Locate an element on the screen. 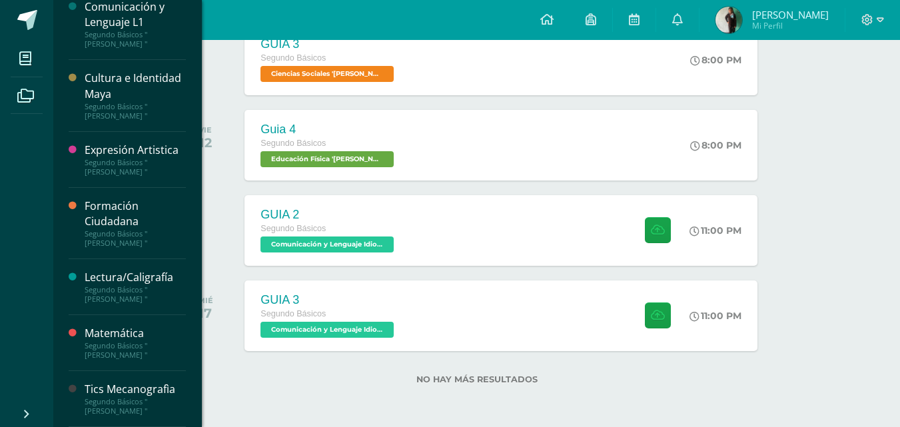  div: MIÉ is located at coordinates (205, 300).